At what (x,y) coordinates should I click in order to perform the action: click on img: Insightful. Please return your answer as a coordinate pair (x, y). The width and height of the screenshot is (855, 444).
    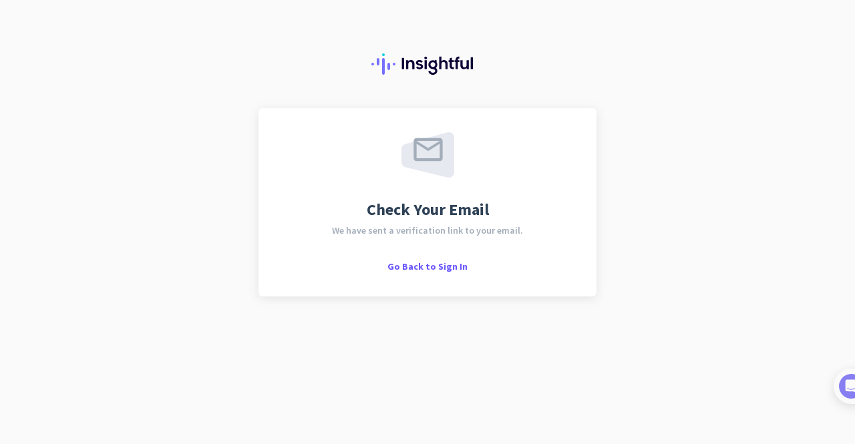
    Looking at the image, I should click on (428, 64).